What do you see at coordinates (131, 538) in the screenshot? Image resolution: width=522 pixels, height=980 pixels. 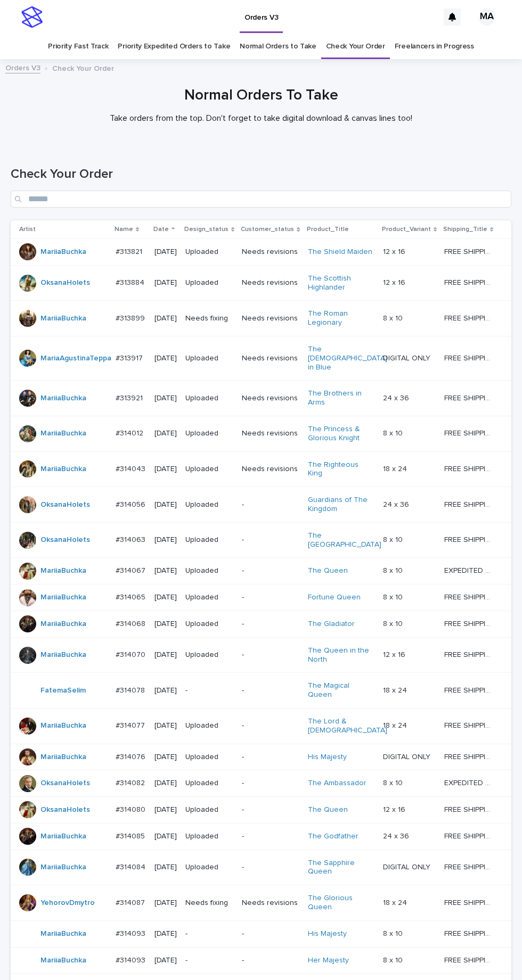 I see `p: #314063` at bounding box center [131, 538].